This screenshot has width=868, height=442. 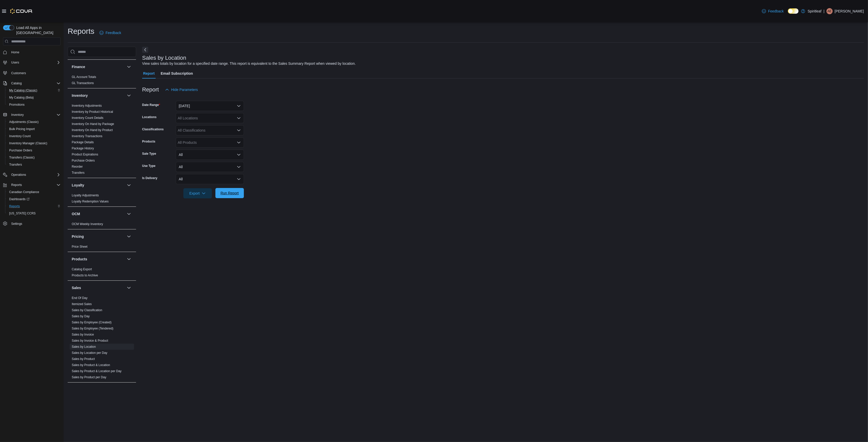 What do you see at coordinates (87, 224) in the screenshot?
I see `a: OCM Weekly Inventory` at bounding box center [87, 224].